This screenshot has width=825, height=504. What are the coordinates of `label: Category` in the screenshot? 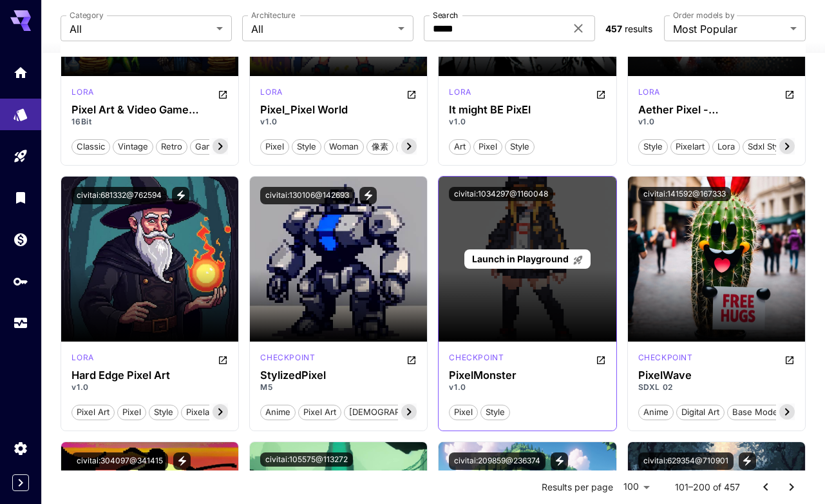 It's located at (86, 15).